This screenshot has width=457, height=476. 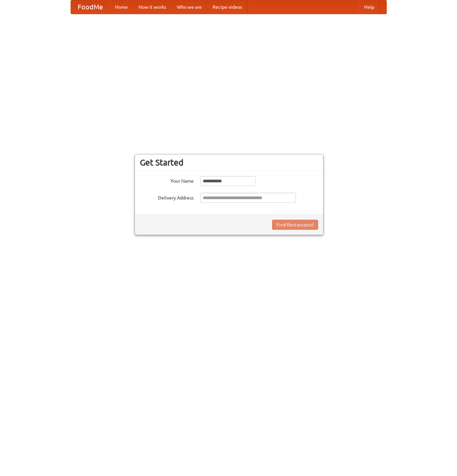 I want to click on label: Your Name, so click(x=167, y=180).